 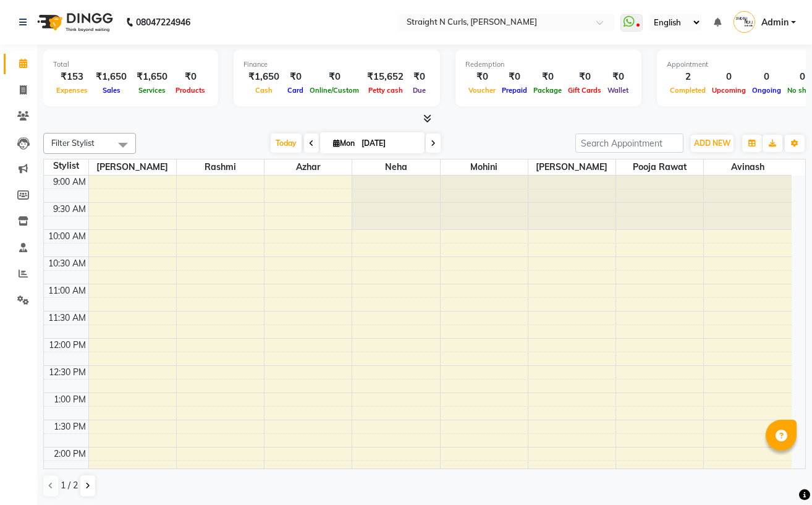 I want to click on span: Ongoing, so click(x=766, y=91).